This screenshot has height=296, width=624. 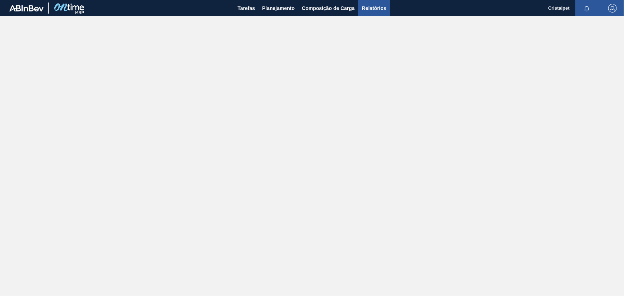 What do you see at coordinates (587, 8) in the screenshot?
I see `button: Notificações` at bounding box center [587, 8].